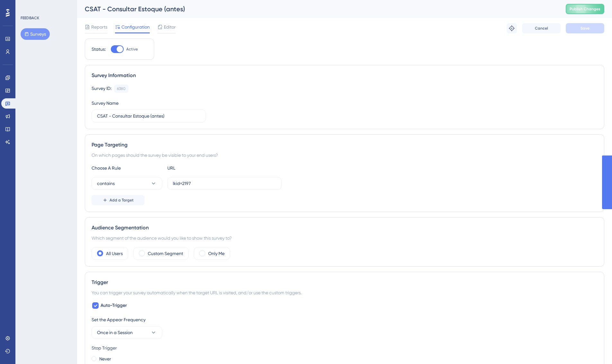 The image size is (612, 364). What do you see at coordinates (344, 238) in the screenshot?
I see `div: Which segment of the audience would you like to show this survey to?` at bounding box center [344, 238].